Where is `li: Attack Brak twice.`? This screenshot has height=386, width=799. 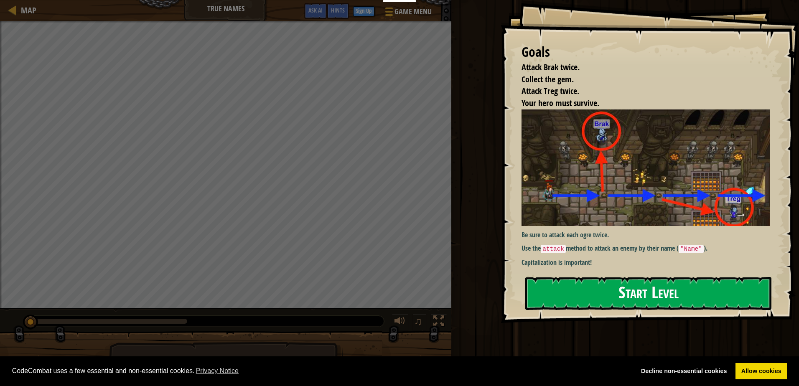
li: Attack Brak twice. is located at coordinates (639, 67).